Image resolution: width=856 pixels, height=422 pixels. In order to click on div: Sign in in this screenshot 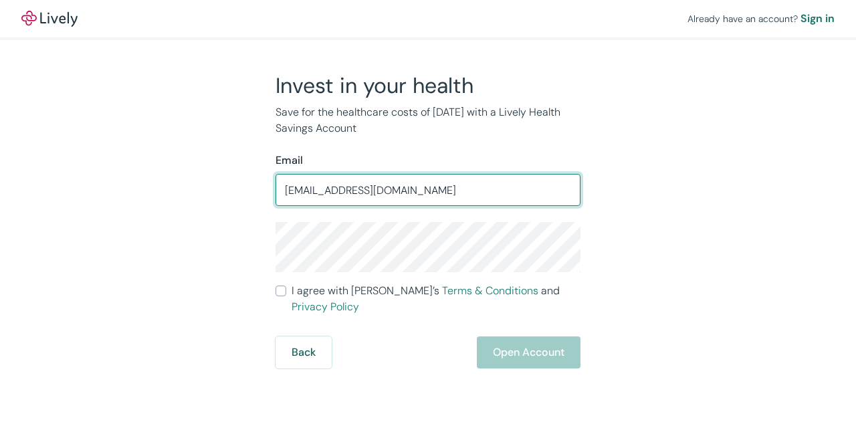, I will do `click(817, 19)`.